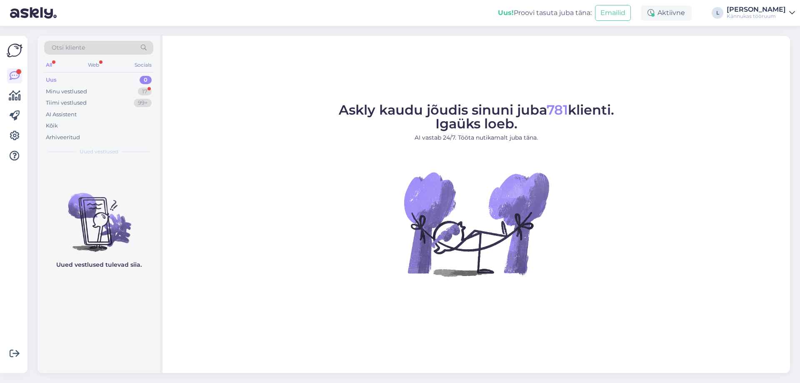 This screenshot has height=383, width=800. I want to click on img: No Chat active, so click(477, 224).